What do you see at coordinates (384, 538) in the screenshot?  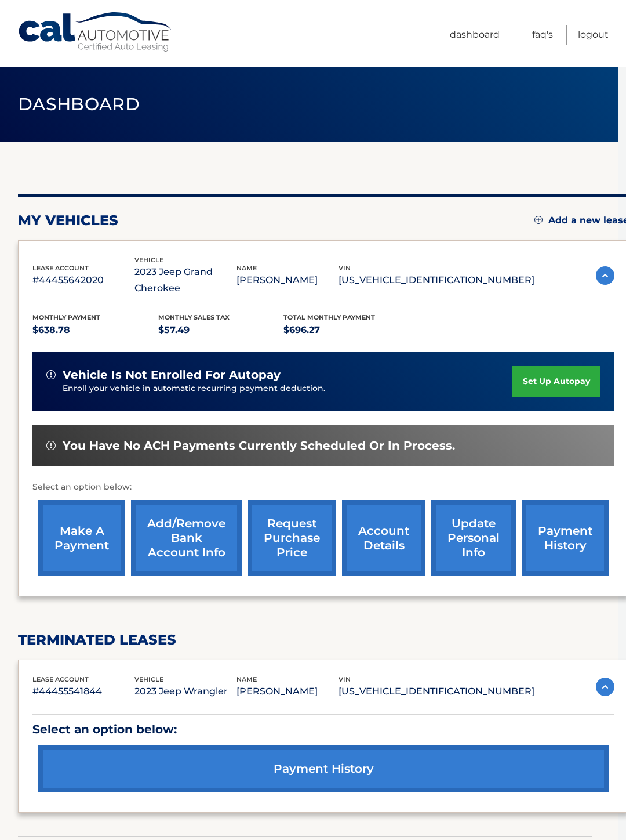 I see `a: account details` at bounding box center [384, 538].